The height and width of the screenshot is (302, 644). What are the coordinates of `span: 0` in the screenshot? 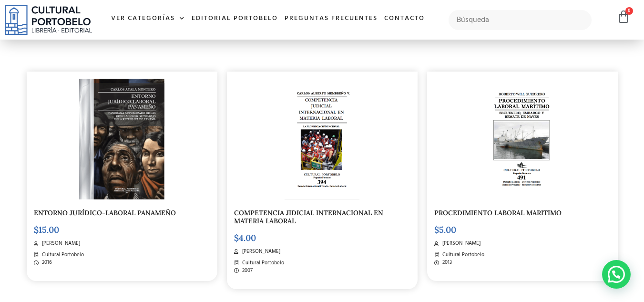 It's located at (629, 11).